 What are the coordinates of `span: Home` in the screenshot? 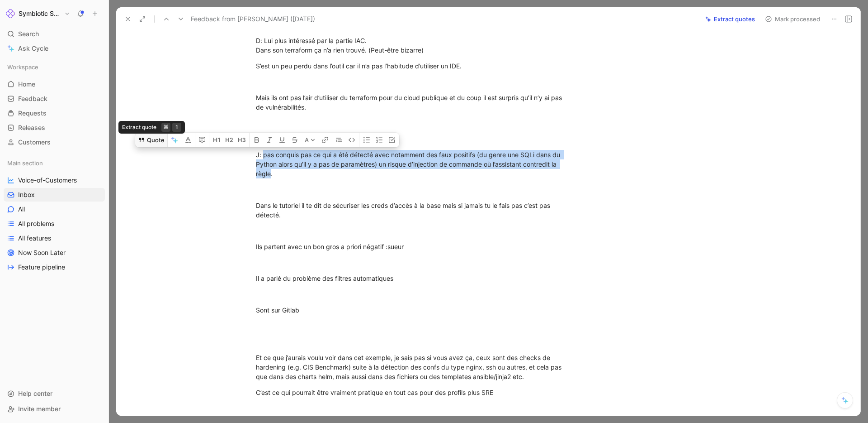 It's located at (27, 84).